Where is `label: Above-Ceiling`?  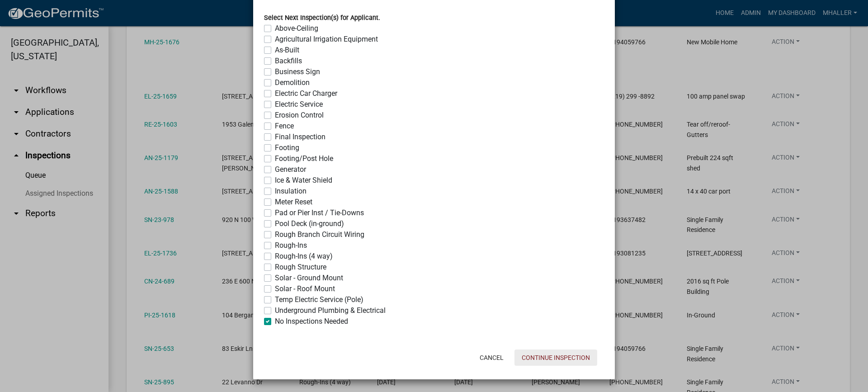 label: Above-Ceiling is located at coordinates (297, 29).